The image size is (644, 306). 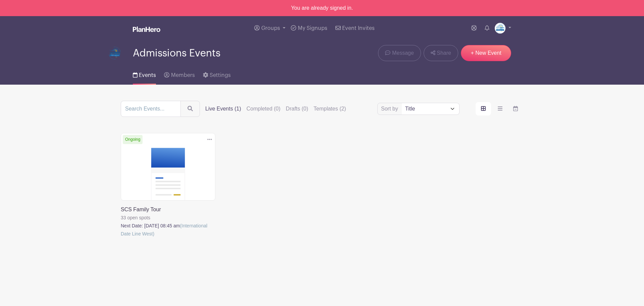 What do you see at coordinates (486, 53) in the screenshot?
I see `a: + New Event` at bounding box center [486, 53].